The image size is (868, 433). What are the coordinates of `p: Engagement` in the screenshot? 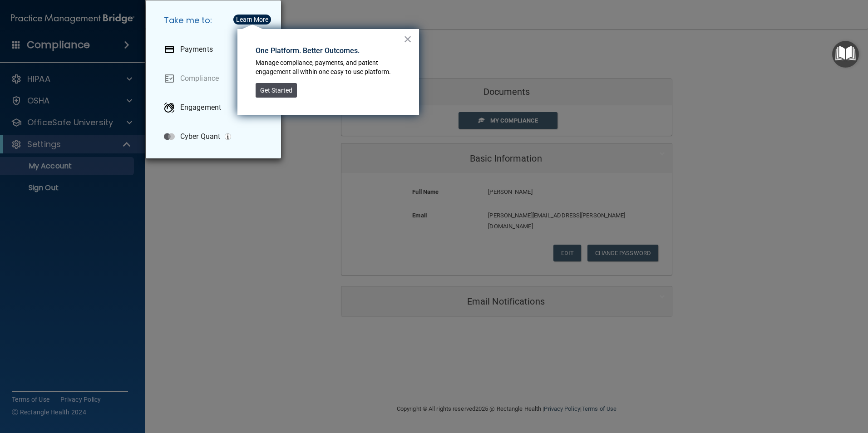 It's located at (201, 107).